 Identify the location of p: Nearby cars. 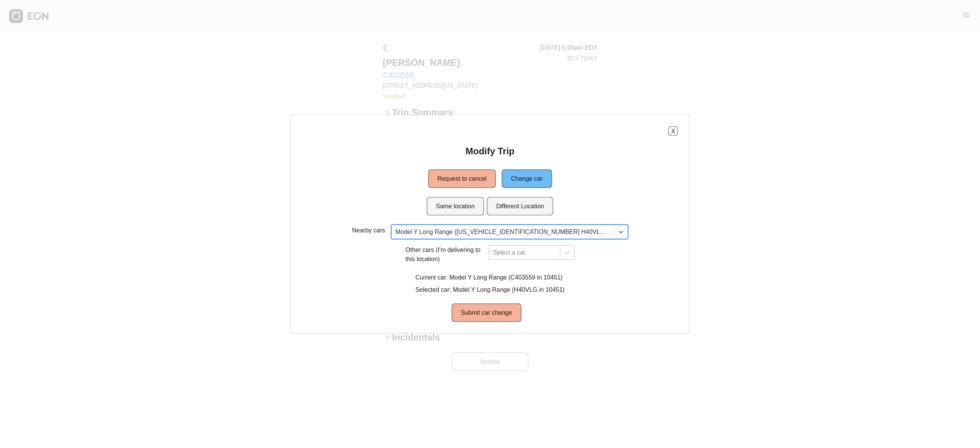
(368, 231).